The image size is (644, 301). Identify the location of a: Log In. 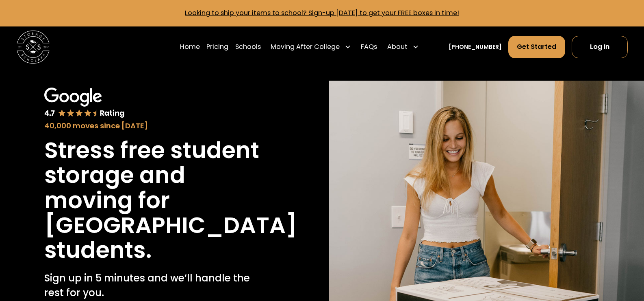
(600, 47).